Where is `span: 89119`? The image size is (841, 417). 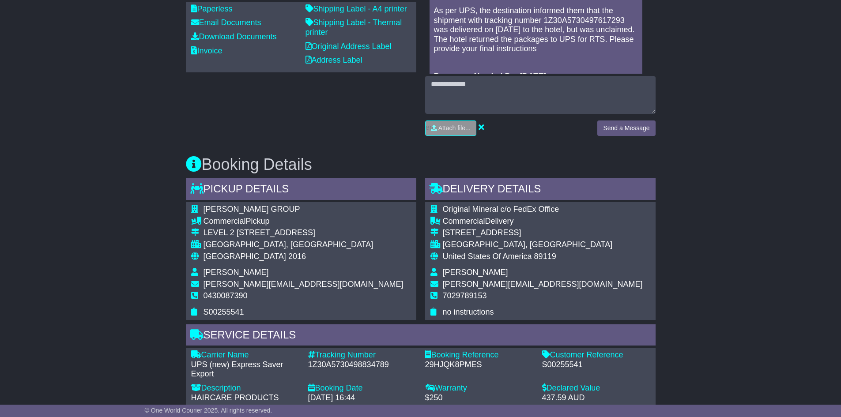
span: 89119 is located at coordinates (545, 257).